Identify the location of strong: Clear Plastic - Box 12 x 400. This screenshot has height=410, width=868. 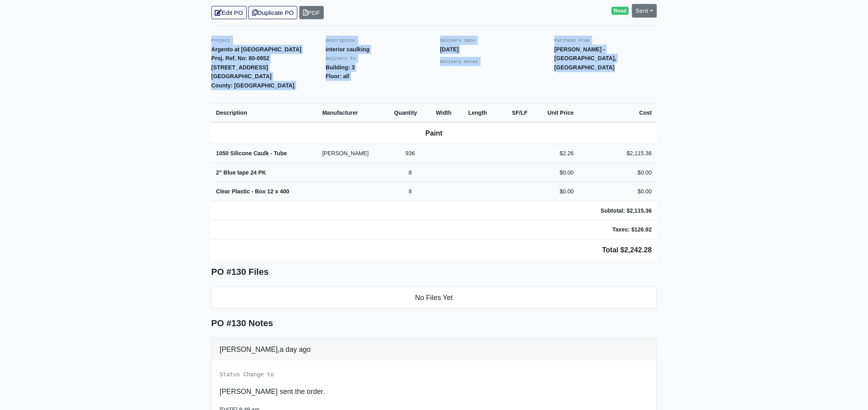
(252, 191).